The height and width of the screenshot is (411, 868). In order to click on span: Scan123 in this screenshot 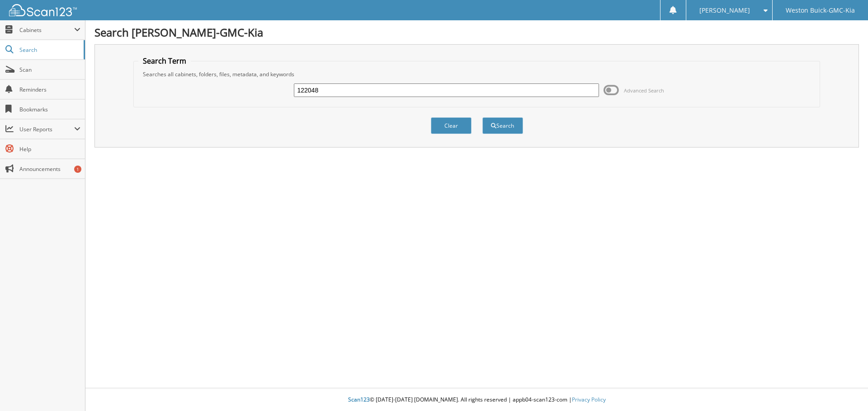, I will do `click(359, 400)`.